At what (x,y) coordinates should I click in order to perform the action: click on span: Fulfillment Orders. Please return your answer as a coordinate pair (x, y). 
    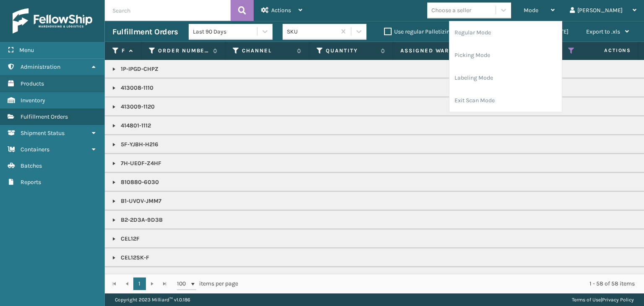
    Looking at the image, I should click on (44, 117).